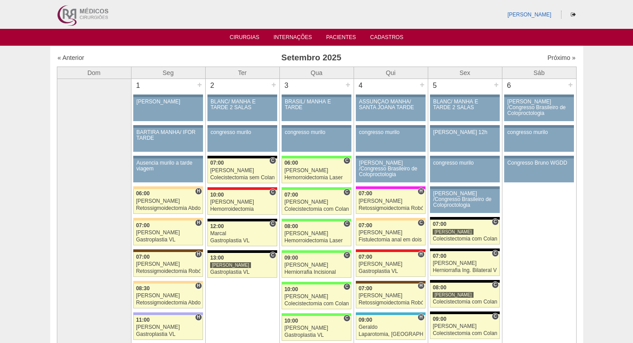 The width and height of the screenshot is (633, 343). I want to click on div: BARTIRA MANHÃ/ IFOR TARDE, so click(168, 135).